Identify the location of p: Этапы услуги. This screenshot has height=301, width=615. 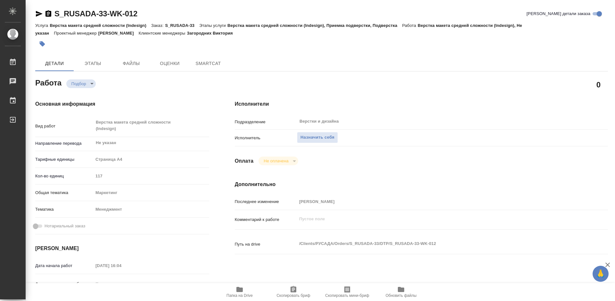
(213, 25).